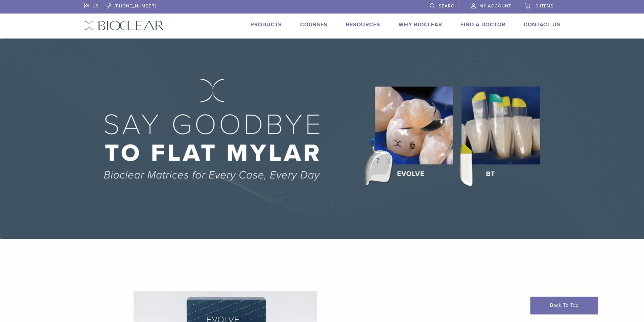 Image resolution: width=644 pixels, height=322 pixels. What do you see at coordinates (564, 306) in the screenshot?
I see `a: Back To Top` at bounding box center [564, 306].